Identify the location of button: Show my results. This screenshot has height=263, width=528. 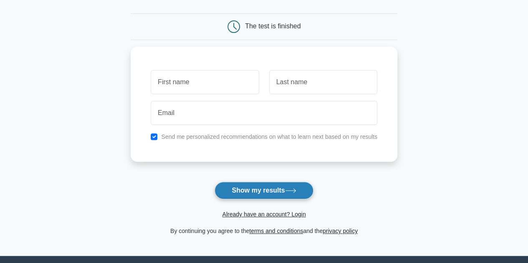
(264, 191).